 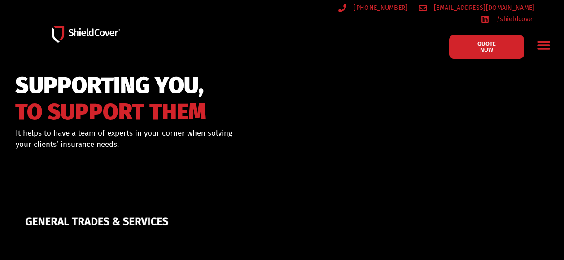 What do you see at coordinates (508, 19) in the screenshot?
I see `a: /shieldcover` at bounding box center [508, 19].